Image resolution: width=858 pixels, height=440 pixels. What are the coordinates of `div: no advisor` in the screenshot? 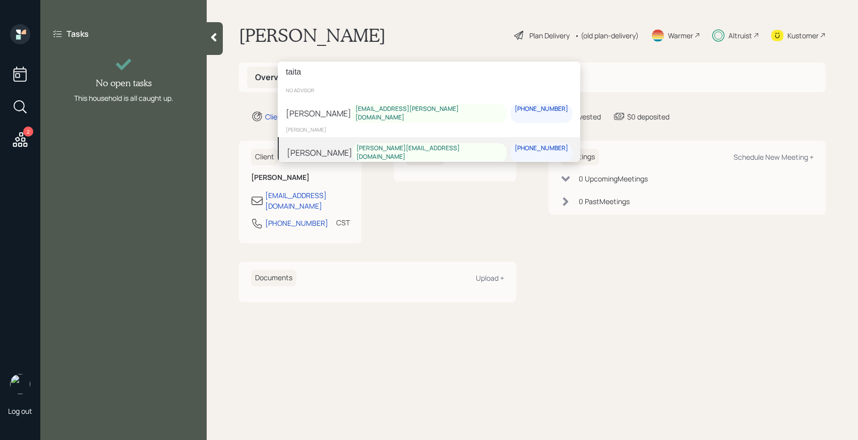 It's located at (429, 90).